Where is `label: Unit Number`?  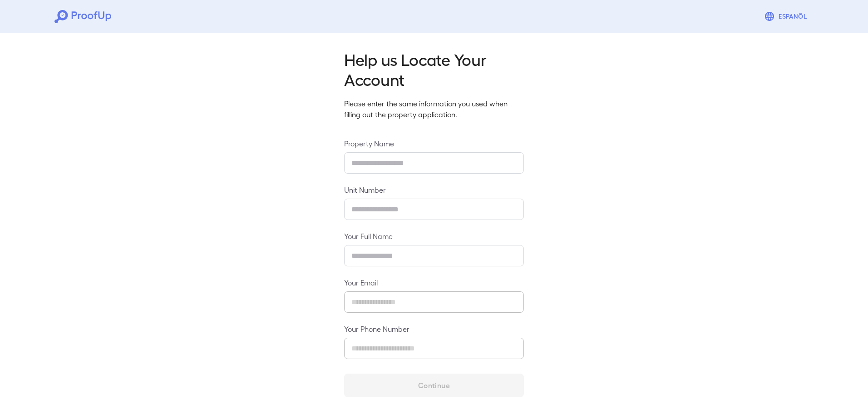
label: Unit Number is located at coordinates (434, 189).